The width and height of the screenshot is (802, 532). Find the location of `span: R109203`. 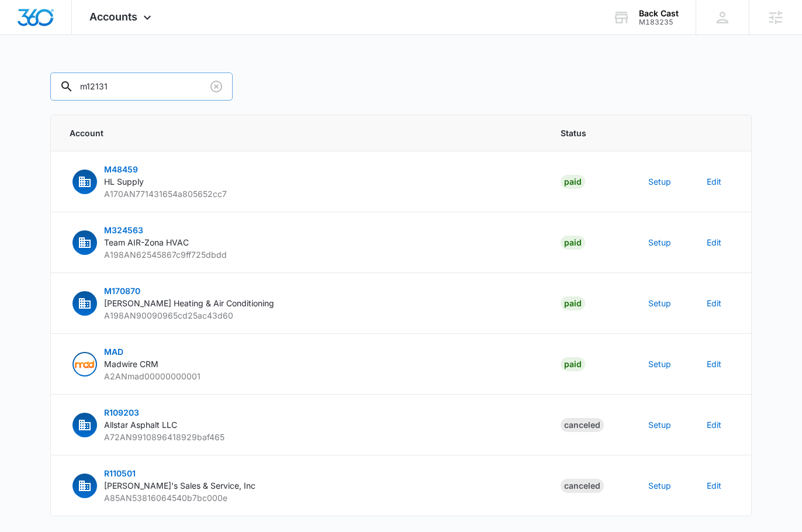

span: R109203 is located at coordinates (121, 412).